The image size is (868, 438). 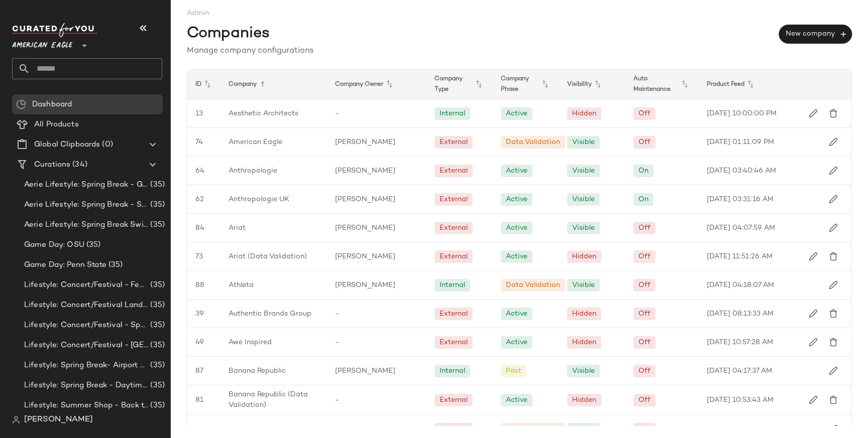 What do you see at coordinates (67, 145) in the screenshot?
I see `span: Global Clipboards` at bounding box center [67, 145].